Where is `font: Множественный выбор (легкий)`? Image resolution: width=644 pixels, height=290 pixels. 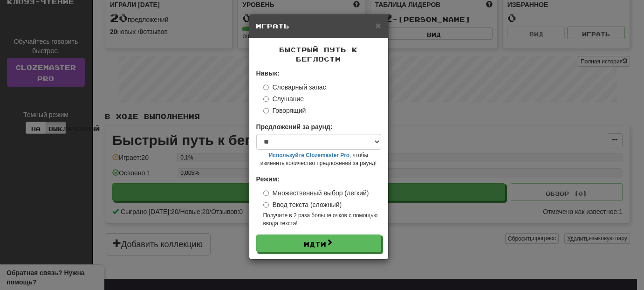
font: Множественный выбор (легкий) is located at coordinates (321, 193).